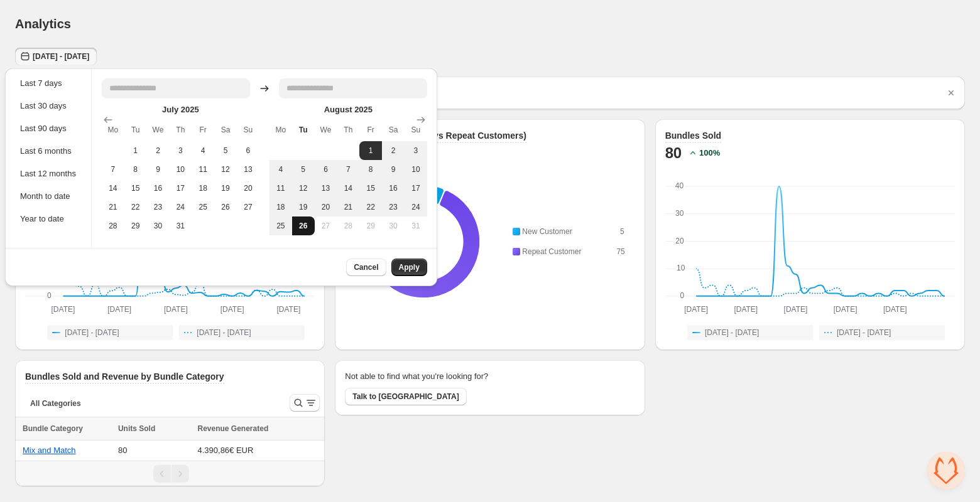  I want to click on button: Saturday August 31 2025, so click(416, 226).